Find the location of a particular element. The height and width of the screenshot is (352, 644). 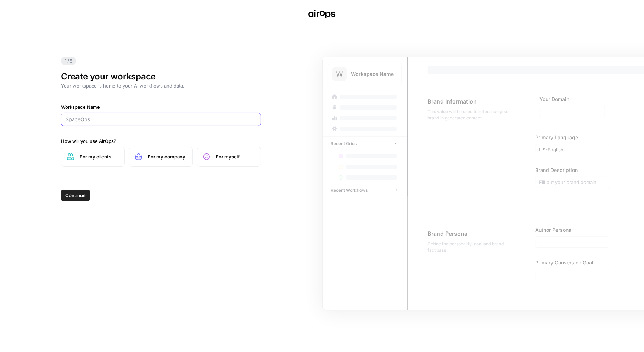

label: How will you use AirOps? is located at coordinates (161, 141).